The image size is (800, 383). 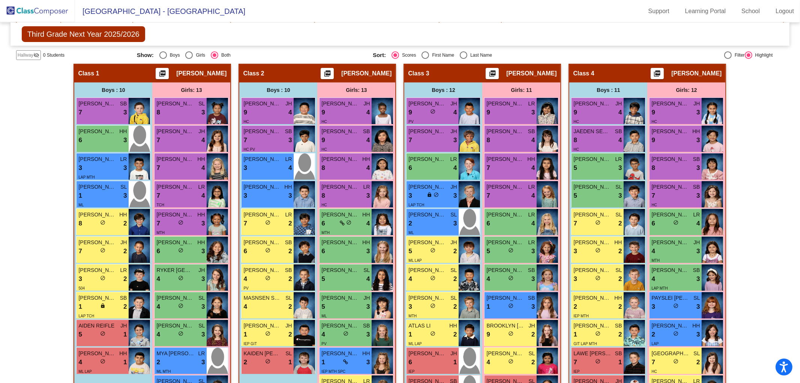 I want to click on span: HC PV, so click(x=249, y=149).